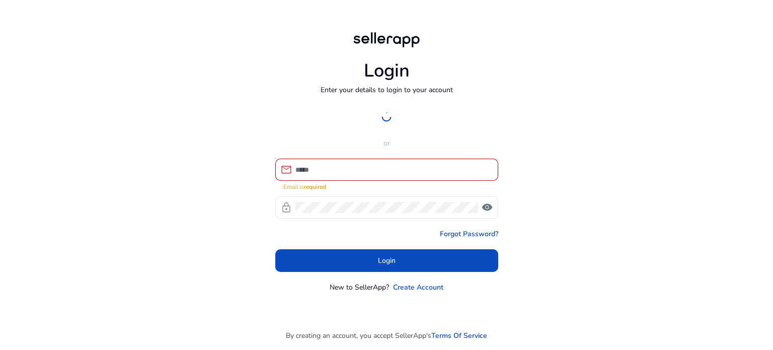 The width and height of the screenshot is (773, 350). I want to click on span: Login, so click(386, 260).